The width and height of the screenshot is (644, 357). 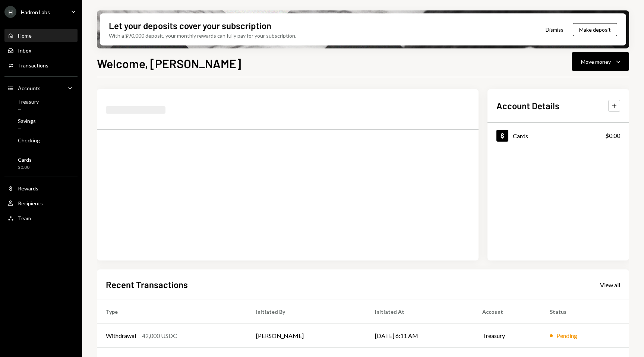 I want to click on button: Dismiss, so click(x=554, y=29).